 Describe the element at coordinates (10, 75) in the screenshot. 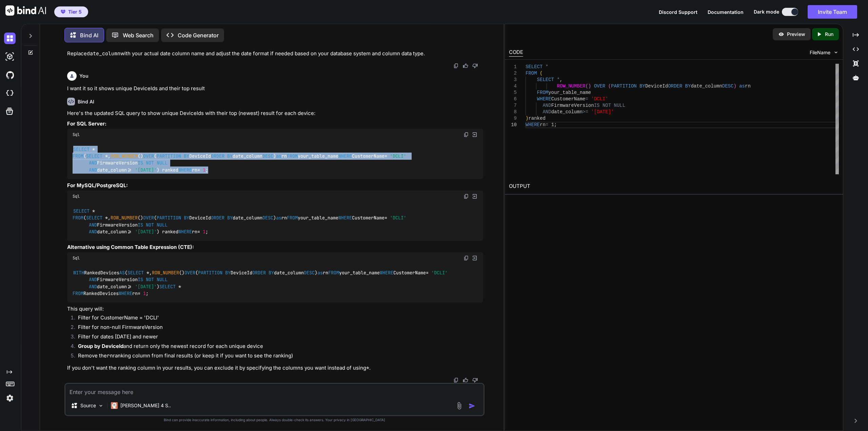

I see `img: githubDark` at that location.